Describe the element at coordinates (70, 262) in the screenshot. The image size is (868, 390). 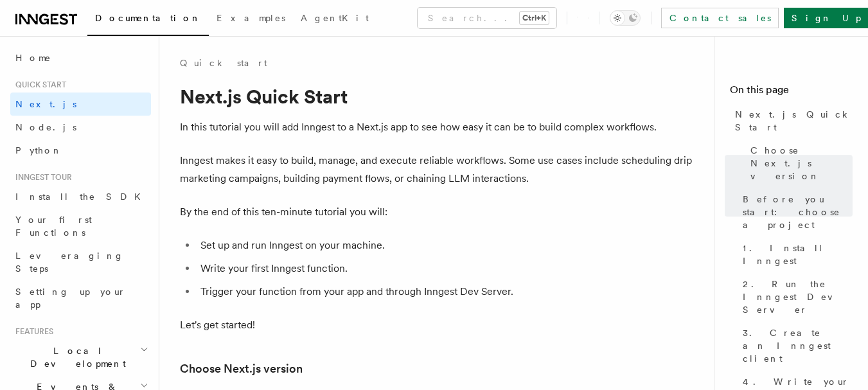
I see `span: Leveraging Steps` at that location.